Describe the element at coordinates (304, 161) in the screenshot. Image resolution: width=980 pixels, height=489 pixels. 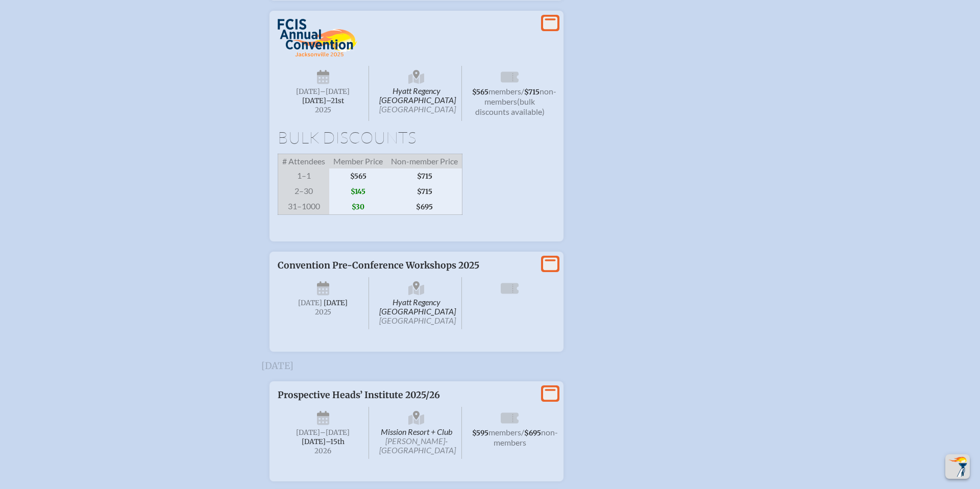
I see `span: # Attendees` at that location.